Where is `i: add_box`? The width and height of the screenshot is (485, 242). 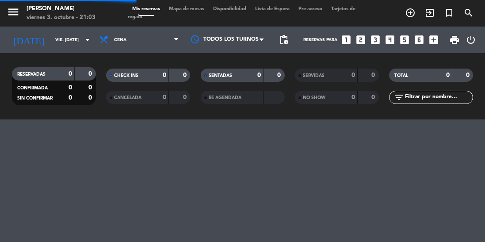
i: add_box is located at coordinates (434, 40).